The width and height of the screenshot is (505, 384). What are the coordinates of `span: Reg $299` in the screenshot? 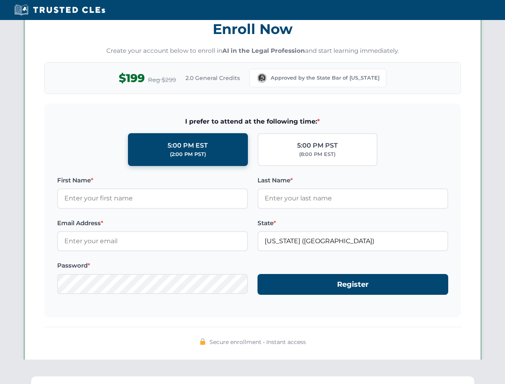 It's located at (162, 80).